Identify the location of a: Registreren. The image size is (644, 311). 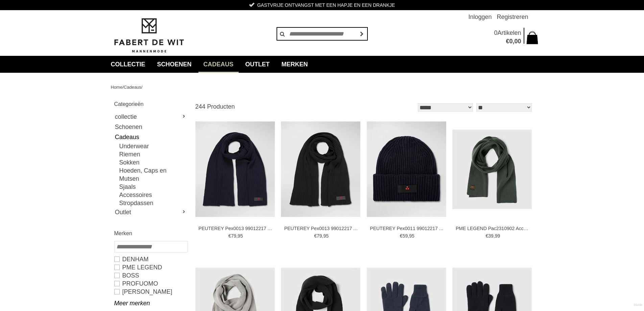
(512, 17).